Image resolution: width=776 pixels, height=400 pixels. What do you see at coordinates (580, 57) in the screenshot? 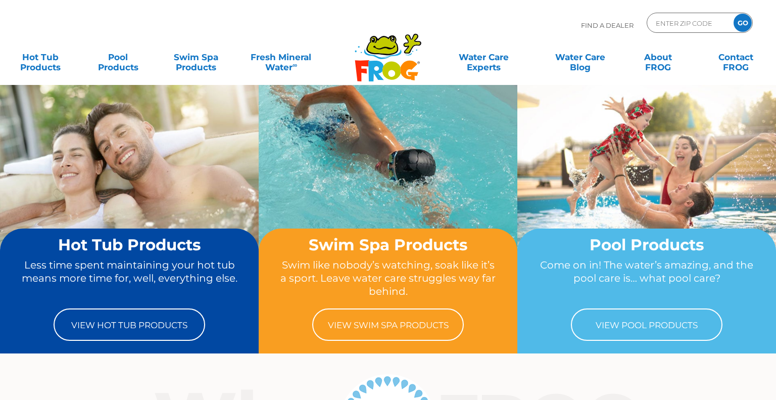
I see `a: Water CareBlog` at bounding box center [580, 57].